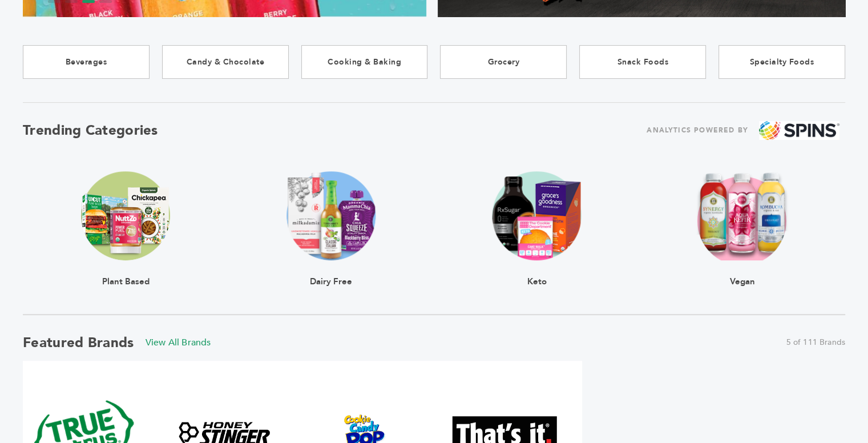 This screenshot has height=443, width=868. Describe the element at coordinates (331, 216) in the screenshot. I see `img: claim_dairy_free Trending Image` at that location.